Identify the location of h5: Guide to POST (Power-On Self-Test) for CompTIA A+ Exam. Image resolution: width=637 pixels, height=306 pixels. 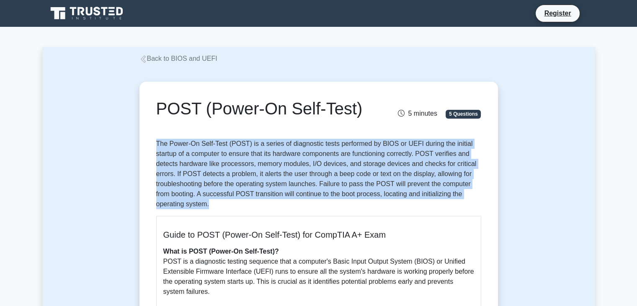
(319, 235).